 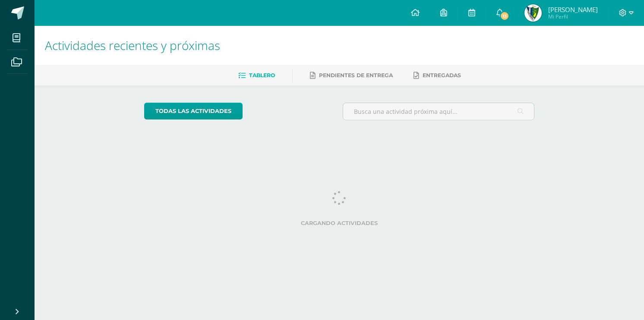 I want to click on input: Busca una actividad próxima aquí..., so click(x=439, y=112).